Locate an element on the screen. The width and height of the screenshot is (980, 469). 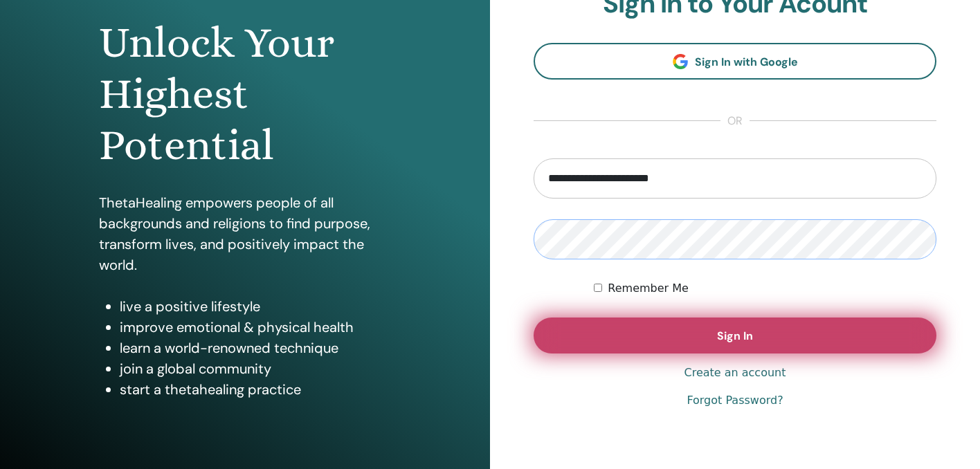
li: learn a world-renowned technique is located at coordinates (255, 348).